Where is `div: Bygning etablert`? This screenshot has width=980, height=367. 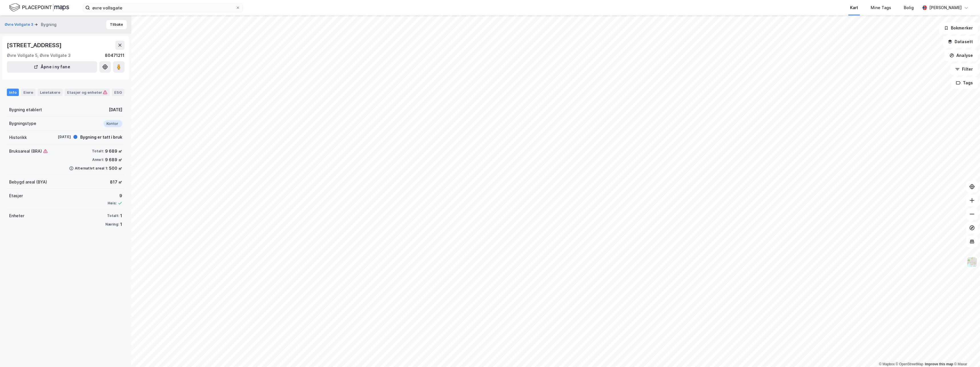
div: Bygning etablert is located at coordinates (26, 109).